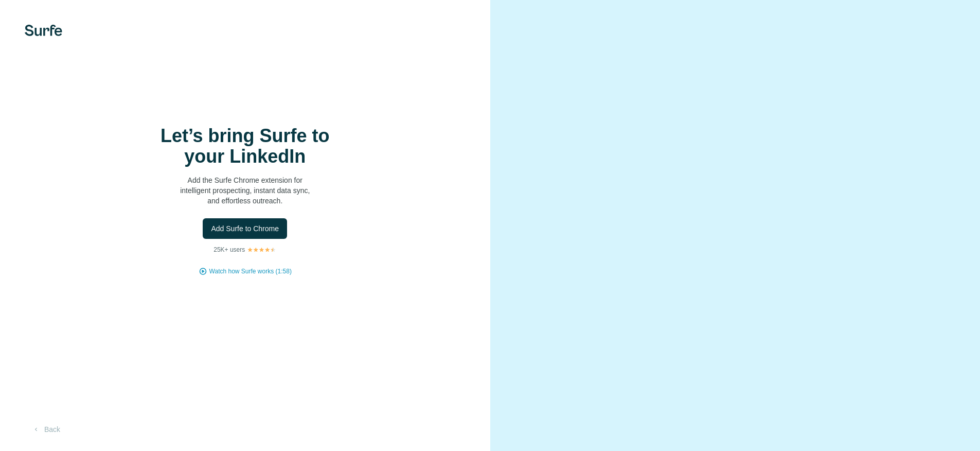  What do you see at coordinates (46, 429) in the screenshot?
I see `button: Back` at bounding box center [46, 429].